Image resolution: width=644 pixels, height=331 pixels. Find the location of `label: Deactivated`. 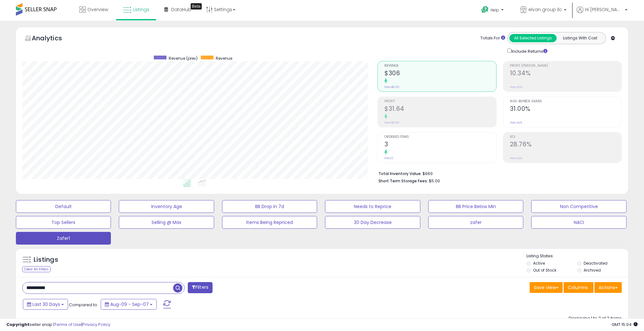

label: Deactivated is located at coordinates (596, 263).